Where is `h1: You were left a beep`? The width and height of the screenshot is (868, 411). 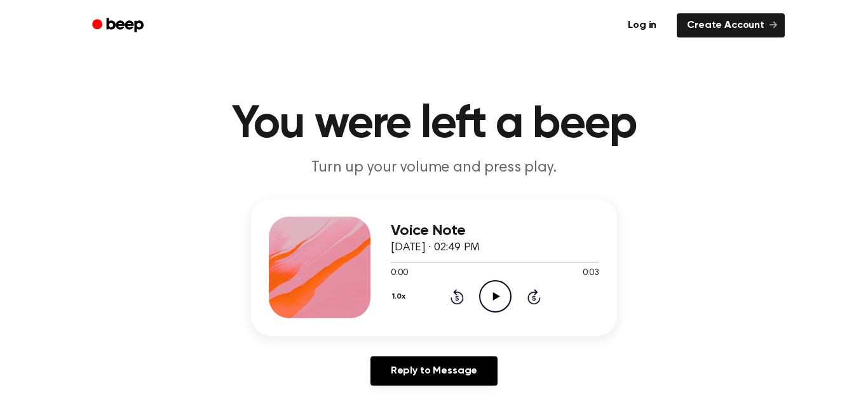
h1: You were left a beep is located at coordinates (434, 125).